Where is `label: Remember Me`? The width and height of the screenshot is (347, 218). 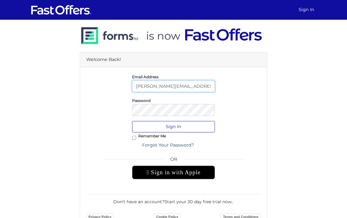 label: Remember Me is located at coordinates (152, 136).